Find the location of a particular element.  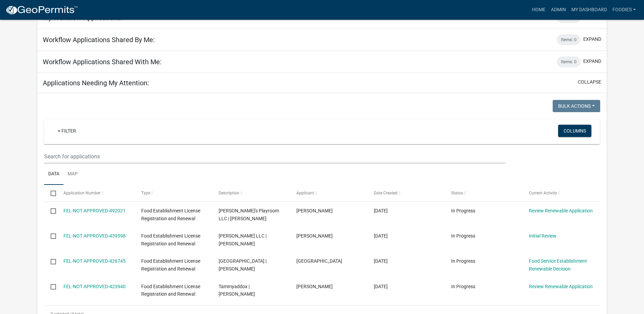

span: Matthew Toth is located at coordinates (315, 236).